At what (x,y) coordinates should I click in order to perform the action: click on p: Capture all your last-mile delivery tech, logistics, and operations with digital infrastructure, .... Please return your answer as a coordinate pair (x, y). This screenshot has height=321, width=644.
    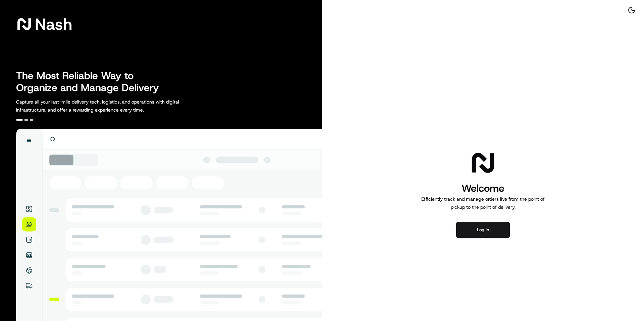
    Looking at the image, I should click on (113, 106).